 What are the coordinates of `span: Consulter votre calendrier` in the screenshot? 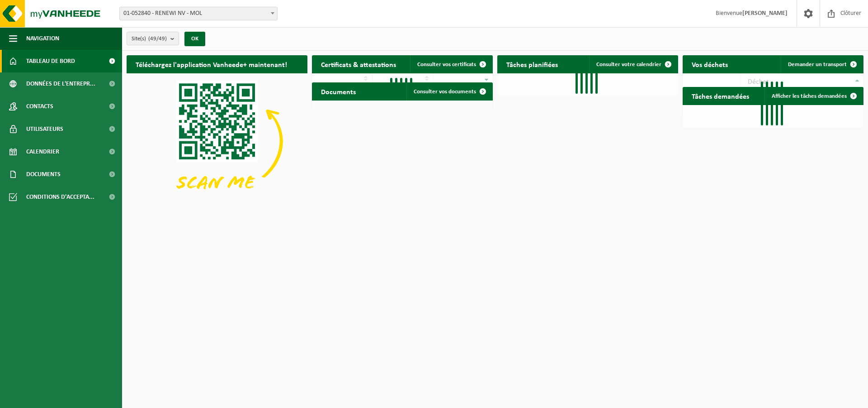 It's located at (629, 64).